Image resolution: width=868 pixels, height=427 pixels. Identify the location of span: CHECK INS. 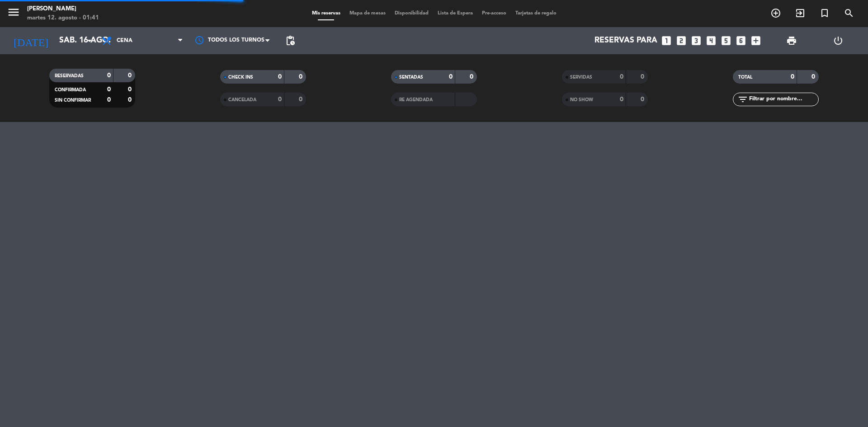
(241, 77).